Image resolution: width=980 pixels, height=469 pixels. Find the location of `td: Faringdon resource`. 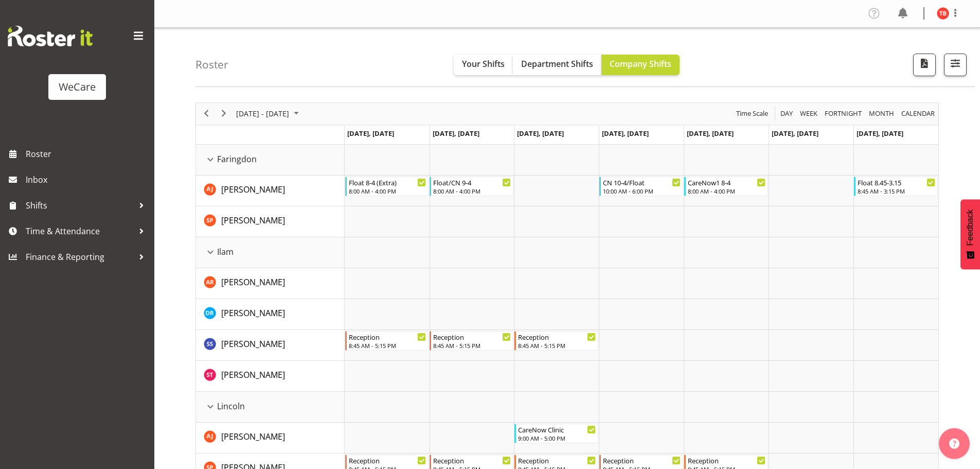

td: Faringdon resource is located at coordinates (270, 160).